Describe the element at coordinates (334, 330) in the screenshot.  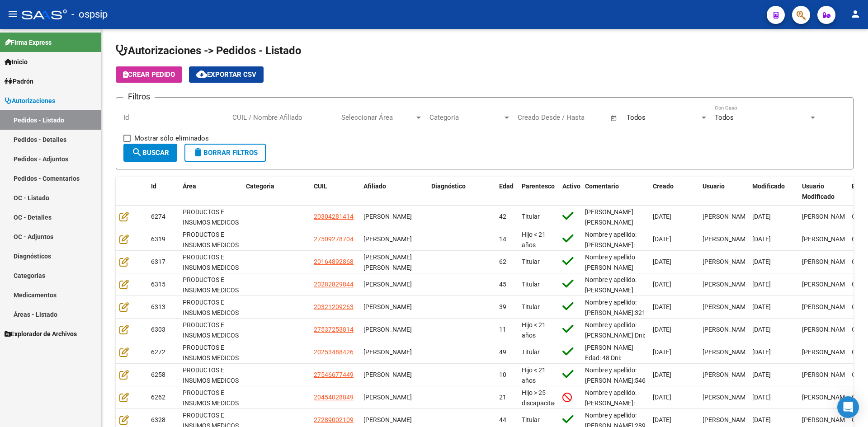
I see `span: 27537253814` at that location.